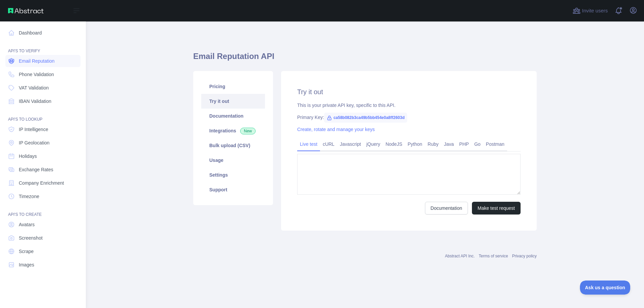 The image size is (644, 308). I want to click on a: PHP, so click(464, 144).